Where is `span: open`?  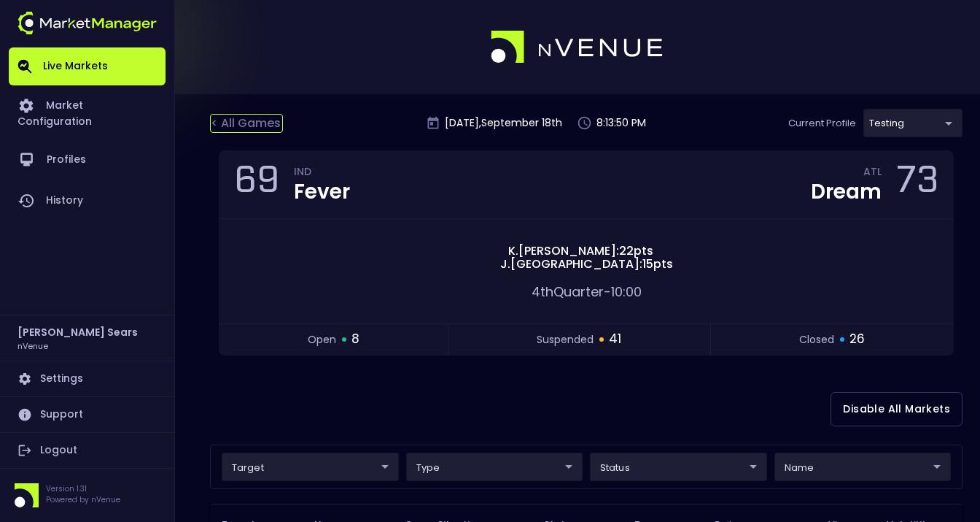 span: open is located at coordinates (322, 339).